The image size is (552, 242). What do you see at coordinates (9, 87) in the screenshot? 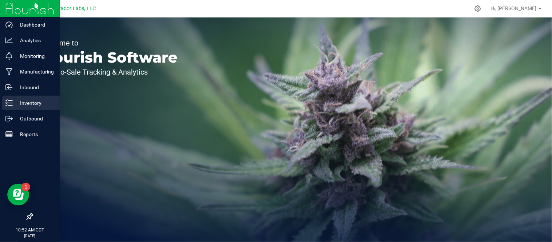
I see `inline-svg: Inbound` at bounding box center [9, 87].